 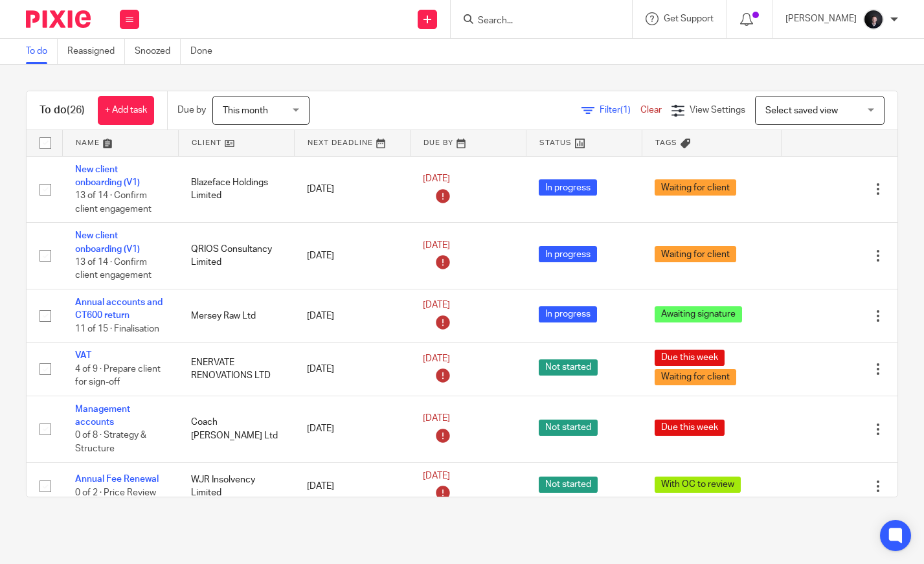 I want to click on span: 0 of 2 · Price Review, so click(x=115, y=493).